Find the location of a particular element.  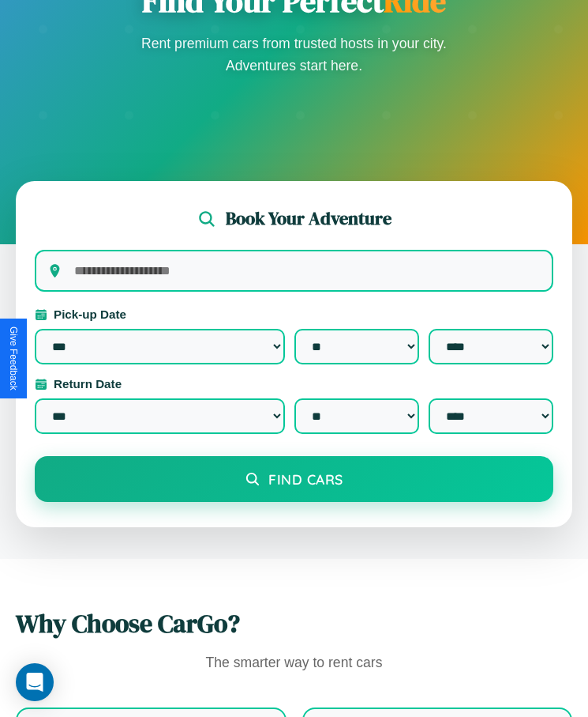

div: Give Feedback is located at coordinates (14, 358).